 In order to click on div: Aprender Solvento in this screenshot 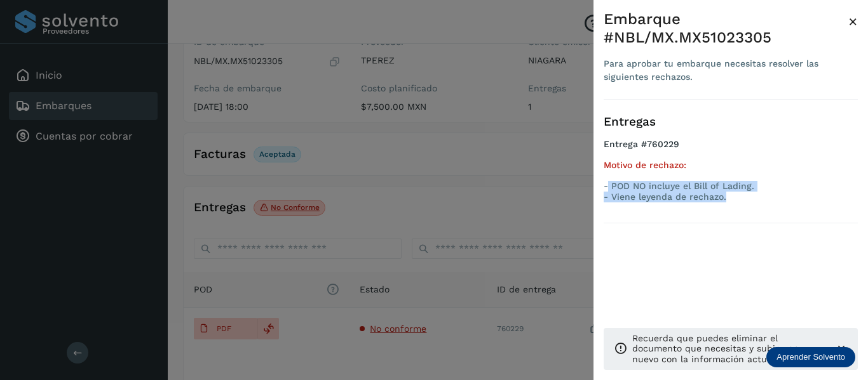, I will do `click(810, 357)`.